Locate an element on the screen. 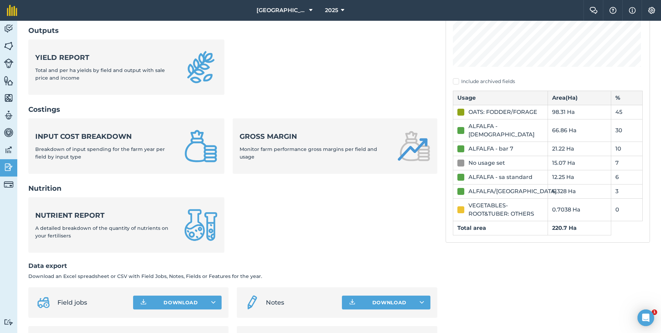 The image size is (661, 333). a: Yield reportTotal and per ha yields by field and output with sale price and income is located at coordinates (126, 67).